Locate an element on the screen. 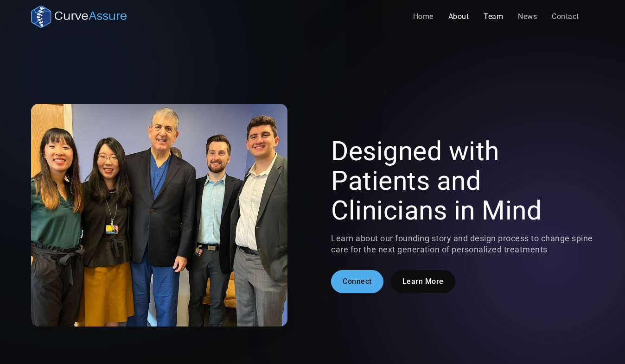  a: Connect is located at coordinates (357, 282).